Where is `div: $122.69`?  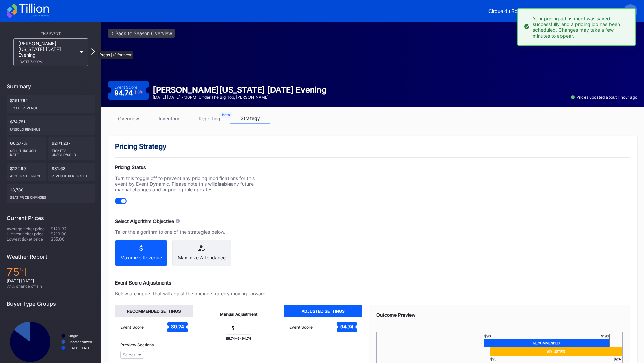
div: $122.69 is located at coordinates (26, 172).